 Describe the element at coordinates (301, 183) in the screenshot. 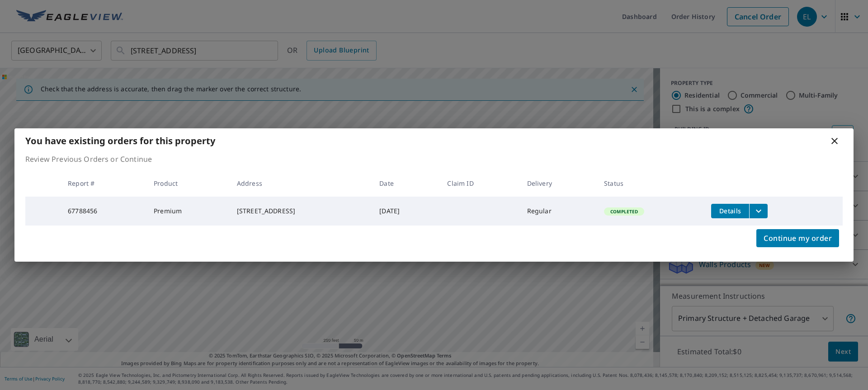

I see `th: Address` at that location.